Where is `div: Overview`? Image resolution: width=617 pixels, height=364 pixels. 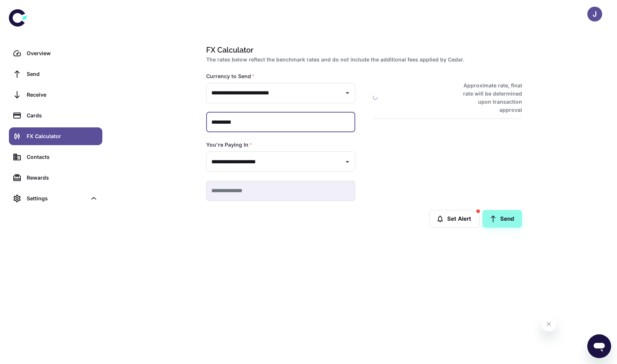 div: Overview is located at coordinates (63, 53).